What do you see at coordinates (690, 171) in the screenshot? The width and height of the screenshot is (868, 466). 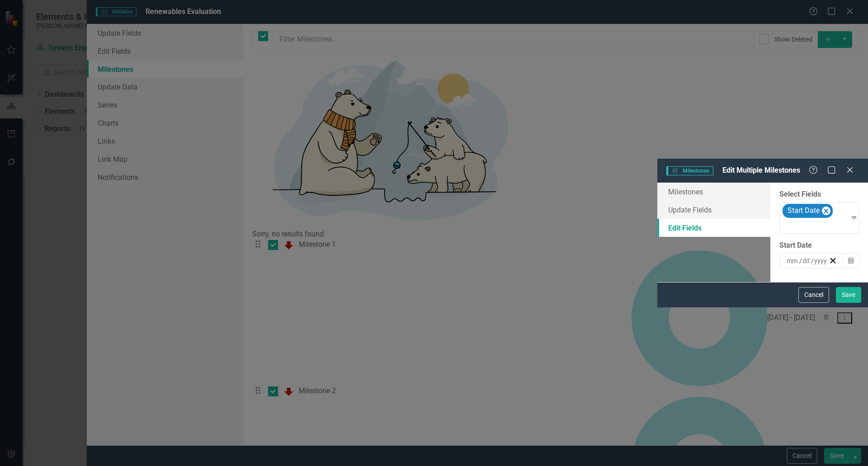 I see `span: Milestones` at bounding box center [690, 171].